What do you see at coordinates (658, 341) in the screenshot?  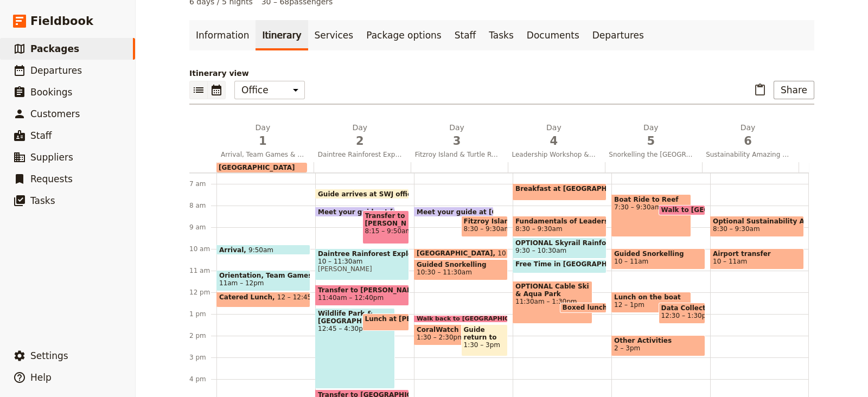 I see `span: Other Activities` at bounding box center [658, 341].